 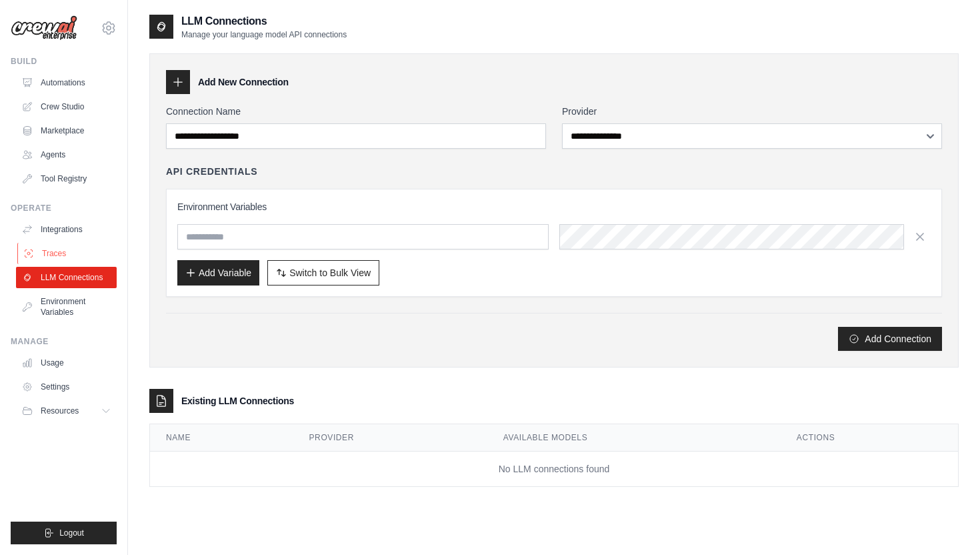 I want to click on a: Environment Variables, so click(x=66, y=307).